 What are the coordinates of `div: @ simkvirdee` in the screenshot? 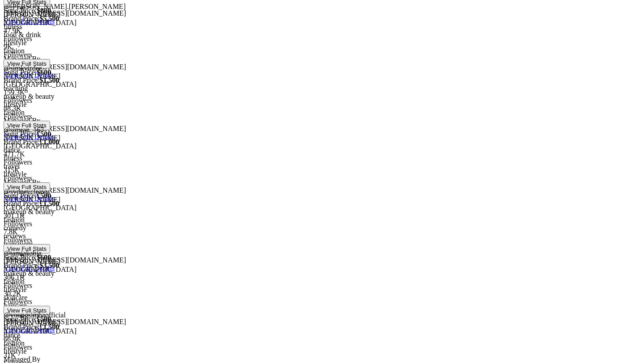 It's located at (322, 68).